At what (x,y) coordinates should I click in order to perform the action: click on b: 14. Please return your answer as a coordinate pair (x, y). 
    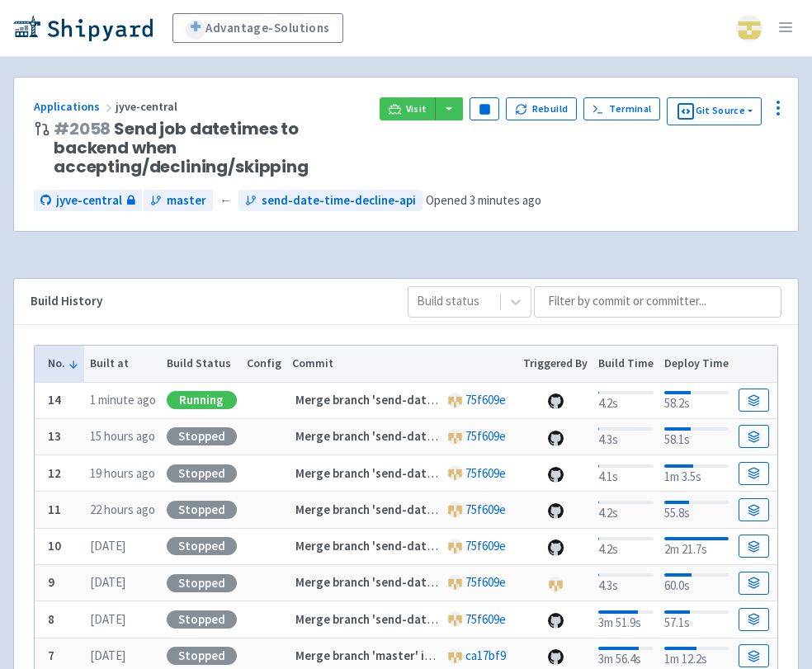
    Looking at the image, I should click on (55, 400).